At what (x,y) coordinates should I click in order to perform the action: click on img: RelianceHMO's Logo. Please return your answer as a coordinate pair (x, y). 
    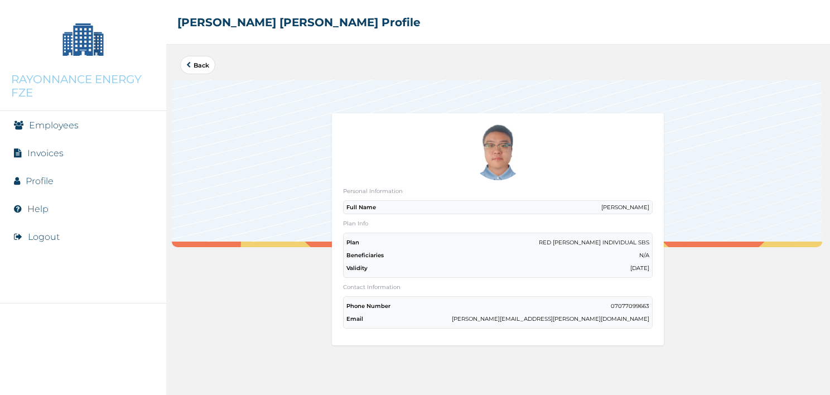
    Looking at the image, I should click on (83, 375).